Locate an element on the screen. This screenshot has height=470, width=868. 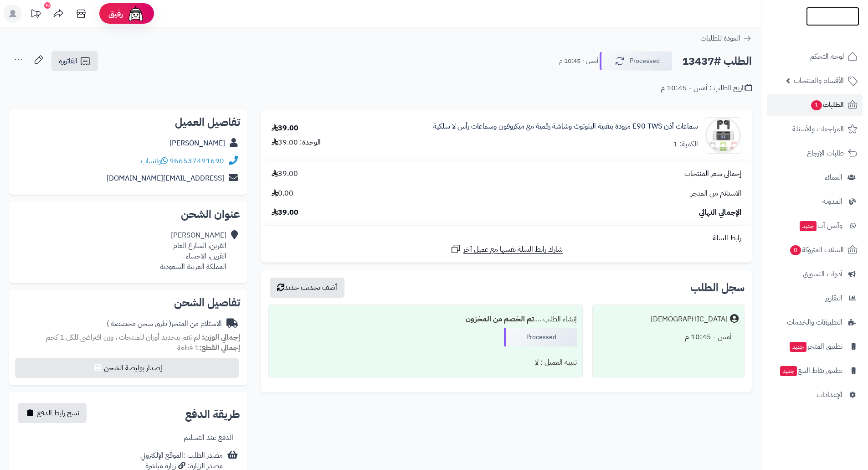
div: Processed is located at coordinates (540, 338).